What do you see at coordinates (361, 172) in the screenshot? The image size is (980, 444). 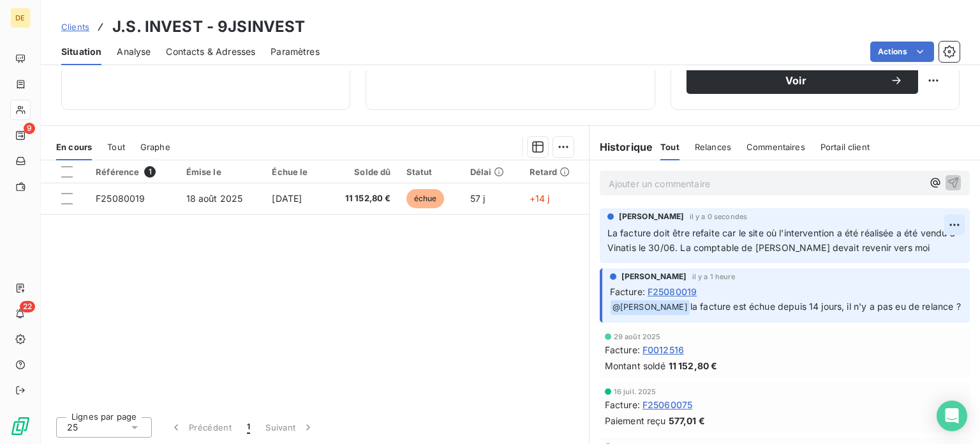 I see `div: Solde dû` at bounding box center [361, 172].